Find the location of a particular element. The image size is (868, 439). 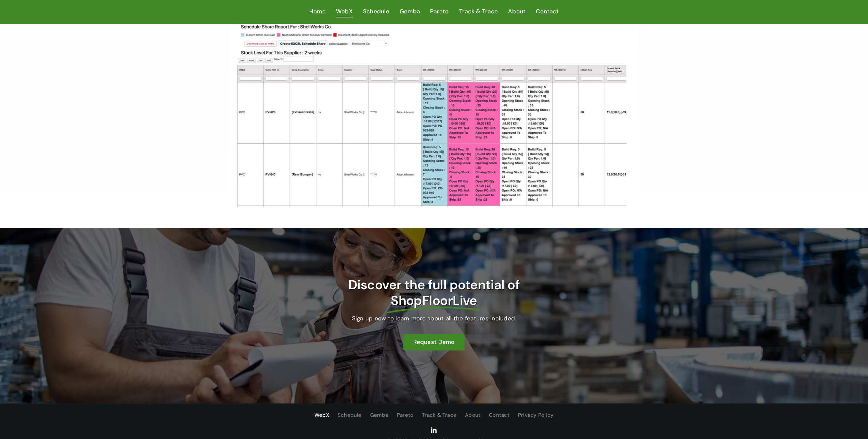

nav: Footer Navigation is located at coordinates (434, 415).